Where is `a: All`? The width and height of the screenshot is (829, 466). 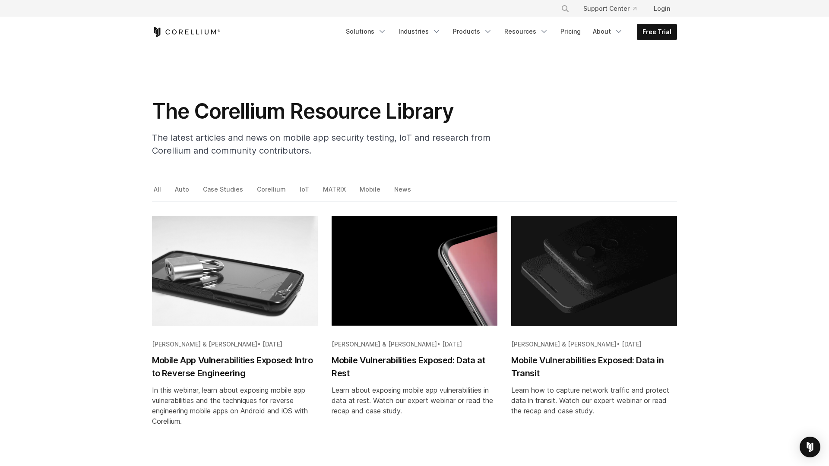
a: All is located at coordinates (158, 192).